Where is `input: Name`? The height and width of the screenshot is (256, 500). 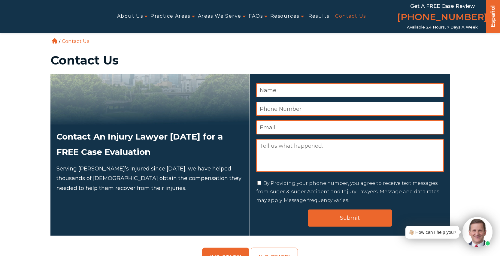
input: Name is located at coordinates (350, 90).